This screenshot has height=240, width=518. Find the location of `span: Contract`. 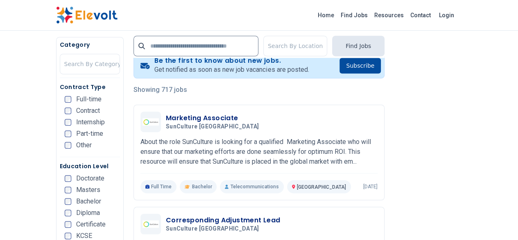

span: Contract is located at coordinates (88, 111).